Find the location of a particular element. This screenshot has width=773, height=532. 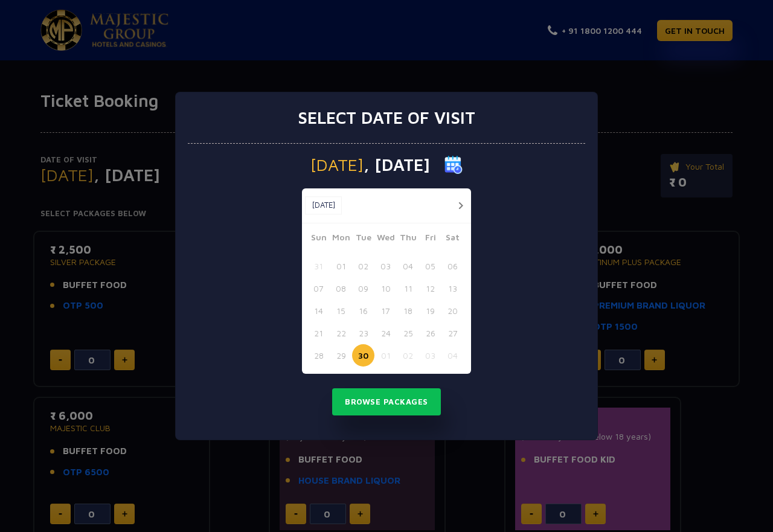

button: 07 is located at coordinates (318, 288).